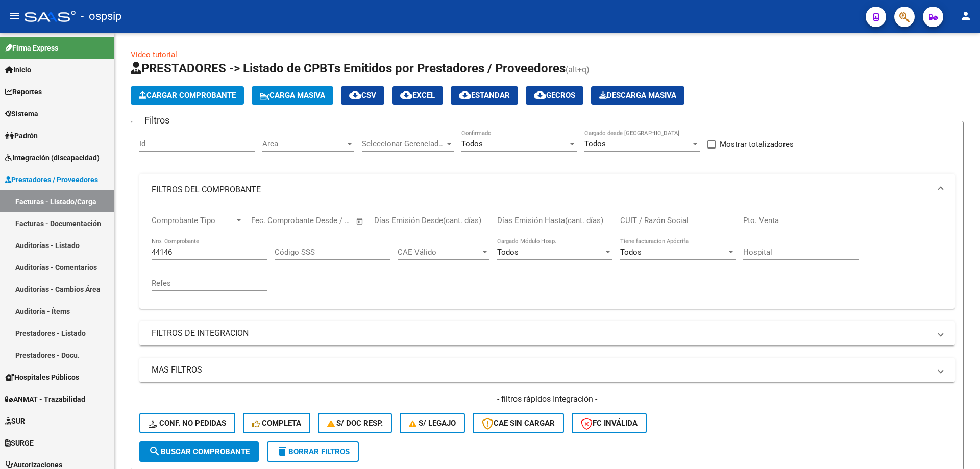 Image resolution: width=980 pixels, height=469 pixels. What do you see at coordinates (14, 422) in the screenshot?
I see `span: SUR` at bounding box center [14, 422].